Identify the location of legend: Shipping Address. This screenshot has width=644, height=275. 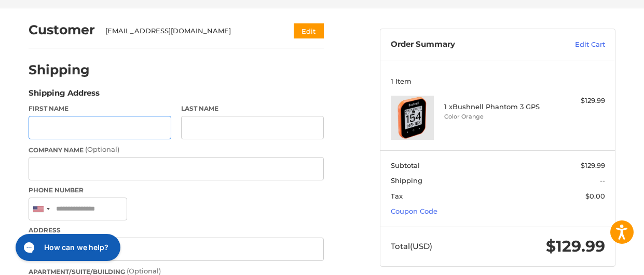
(64, 96).